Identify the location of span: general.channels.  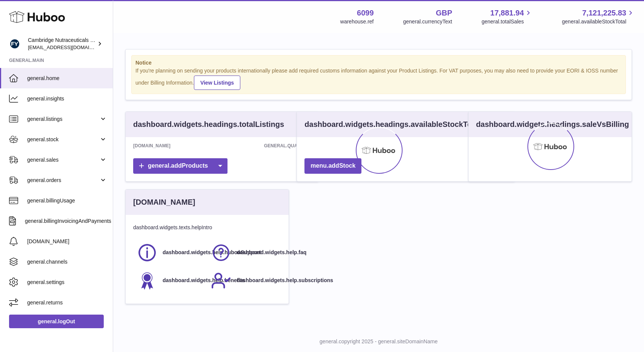
(67, 261).